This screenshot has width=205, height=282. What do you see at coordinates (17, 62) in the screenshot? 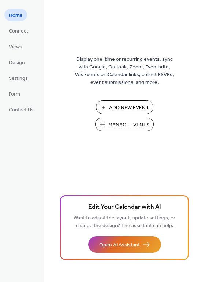
I see `a: Design` at bounding box center [17, 62].